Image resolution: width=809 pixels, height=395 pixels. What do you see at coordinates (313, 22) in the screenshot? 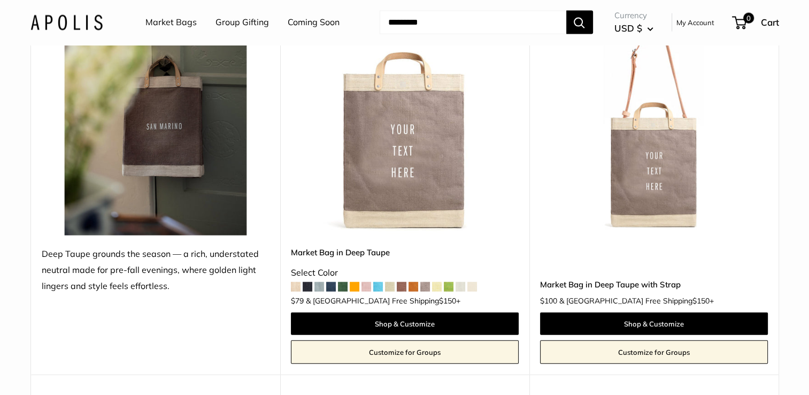
I see `a: Coming Soon` at bounding box center [313, 22].